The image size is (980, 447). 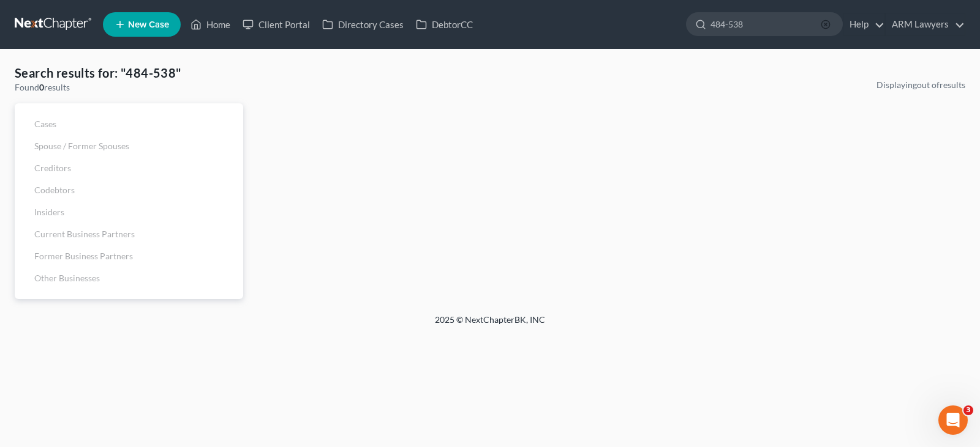 I want to click on div: Displaying out of results, so click(x=921, y=85).